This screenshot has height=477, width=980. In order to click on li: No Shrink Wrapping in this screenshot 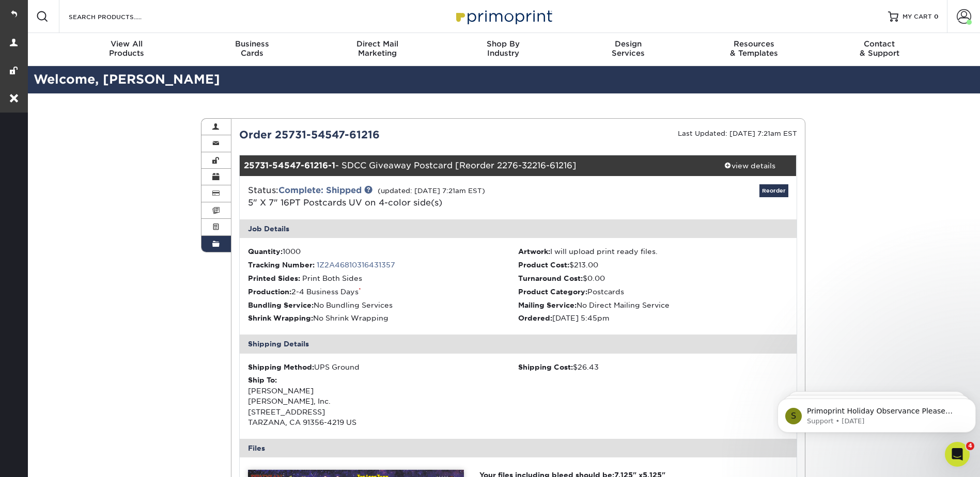, I will do `click(382, 318)`.